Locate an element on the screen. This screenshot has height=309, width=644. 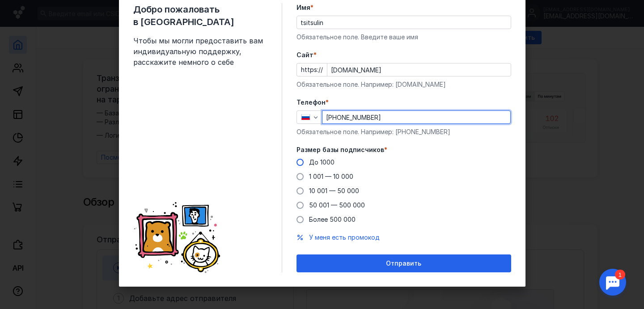
span: Размер базы подписчиков is located at coordinates (340, 149).